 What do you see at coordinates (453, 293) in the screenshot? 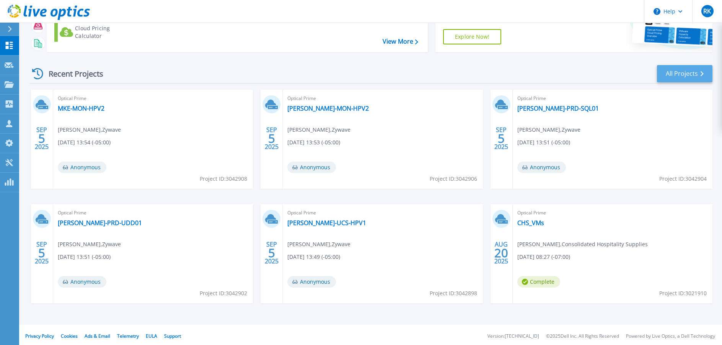
I see `span: Project ID: 3042898` at bounding box center [453, 293].